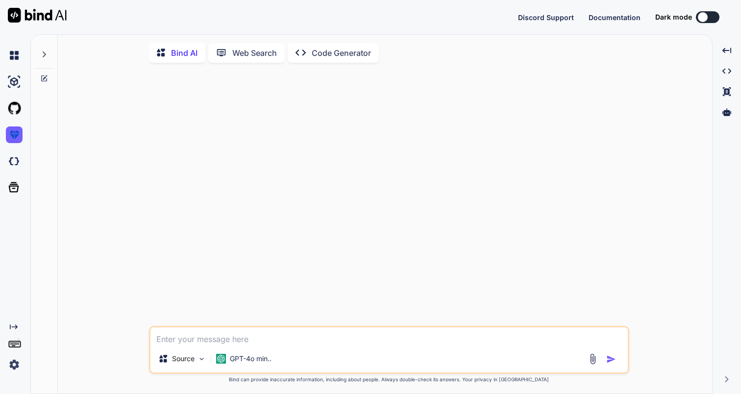  I want to click on p: GPT-4o min.., so click(251, 359).